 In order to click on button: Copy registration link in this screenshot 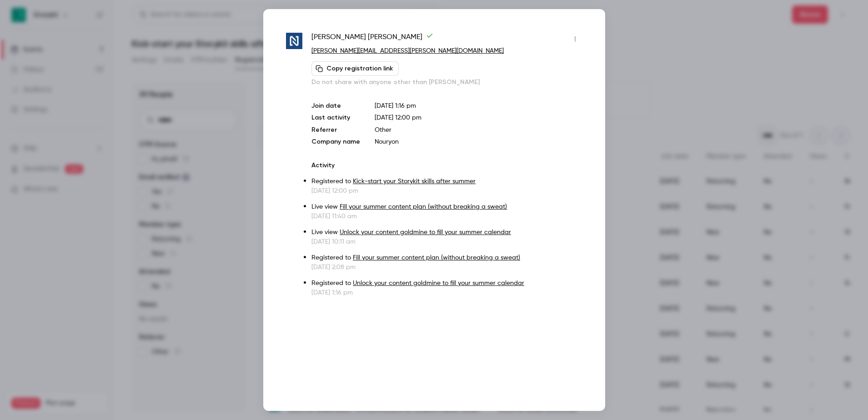, I will do `click(355, 69)`.